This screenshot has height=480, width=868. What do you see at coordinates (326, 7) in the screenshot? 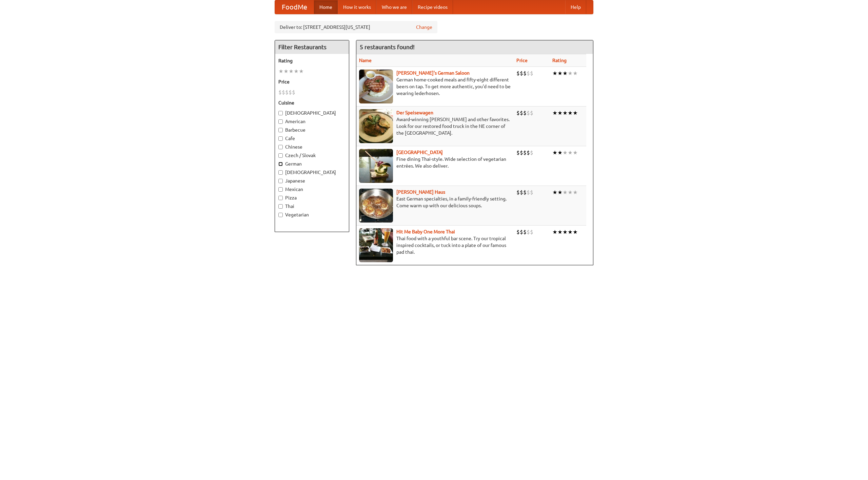
I see `a: Home` at bounding box center [326, 7].